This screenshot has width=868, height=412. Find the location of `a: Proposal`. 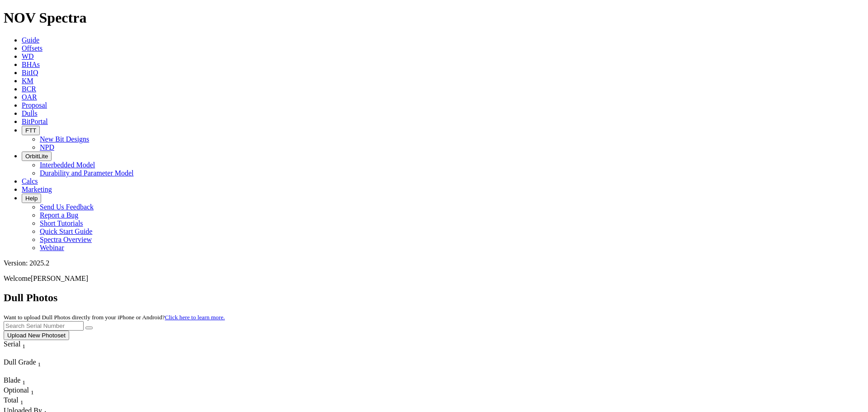

a: Proposal is located at coordinates (35, 105).